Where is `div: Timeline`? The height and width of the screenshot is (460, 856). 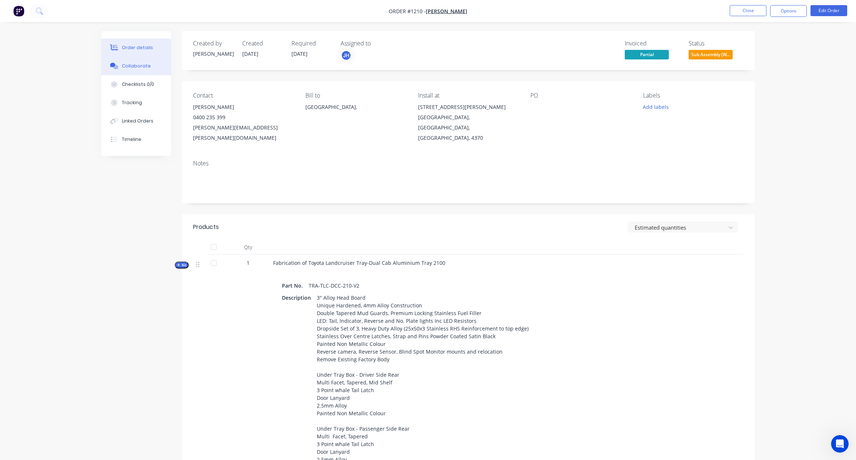 div: Timeline is located at coordinates (131, 139).